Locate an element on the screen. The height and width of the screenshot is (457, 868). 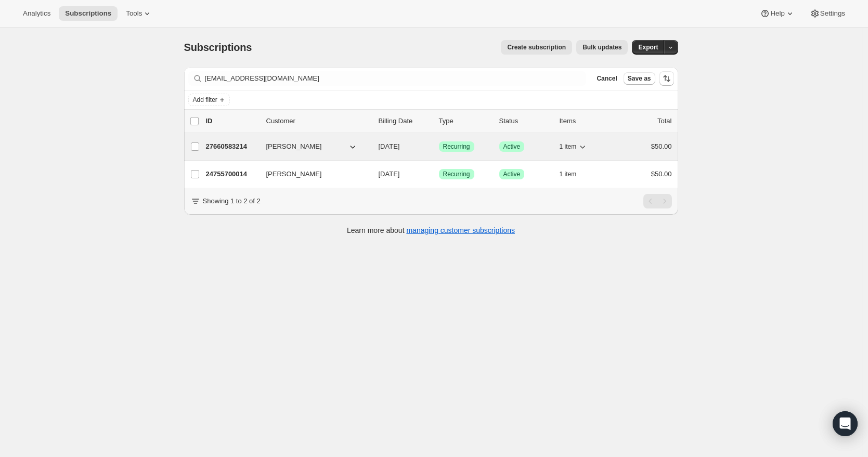
div: Open Intercom Messenger is located at coordinates (845, 424).